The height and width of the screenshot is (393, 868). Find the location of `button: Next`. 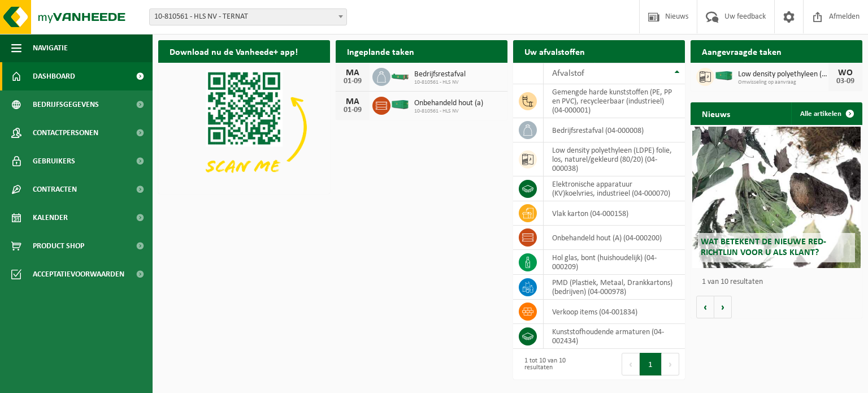

button: Next is located at coordinates (670, 364).